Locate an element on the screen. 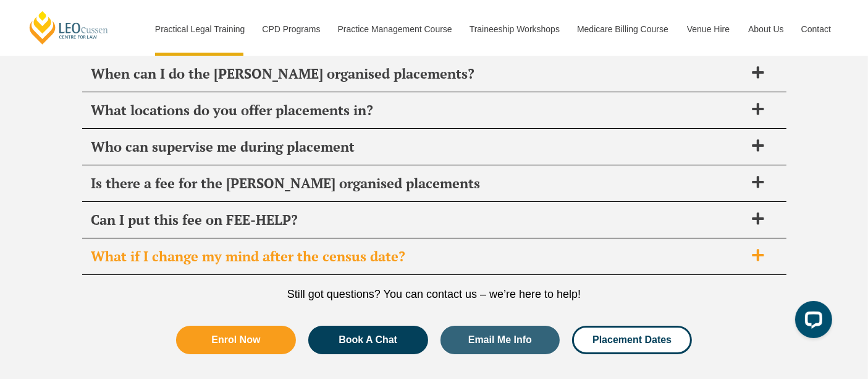 This screenshot has width=868, height=379. a: Placement Dates is located at coordinates (632, 340).